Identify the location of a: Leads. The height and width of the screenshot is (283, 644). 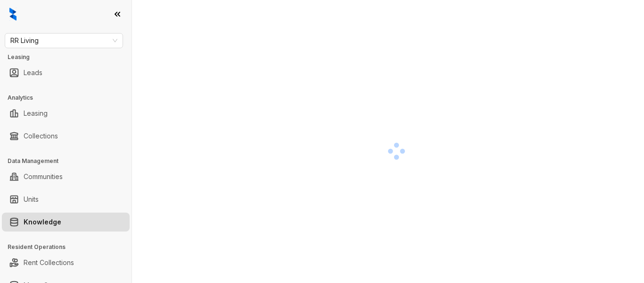
(33, 73).